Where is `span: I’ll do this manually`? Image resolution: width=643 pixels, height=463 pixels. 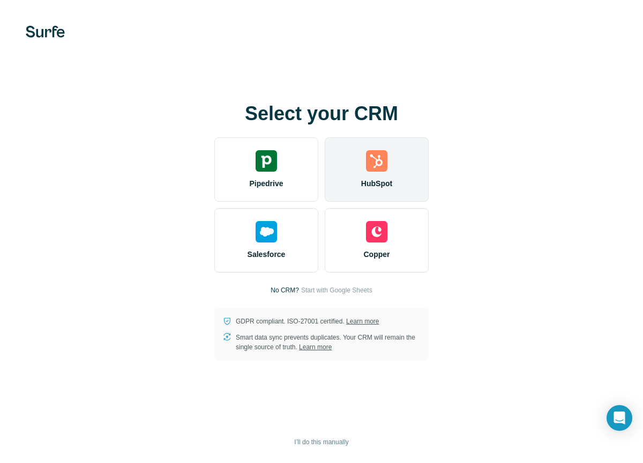 span: I’ll do this manually is located at coordinates (321, 442).